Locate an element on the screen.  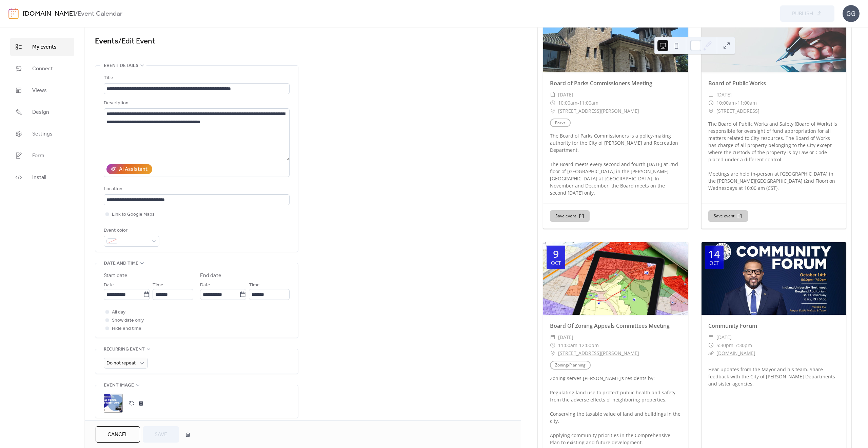
a: Events is located at coordinates (107, 41).